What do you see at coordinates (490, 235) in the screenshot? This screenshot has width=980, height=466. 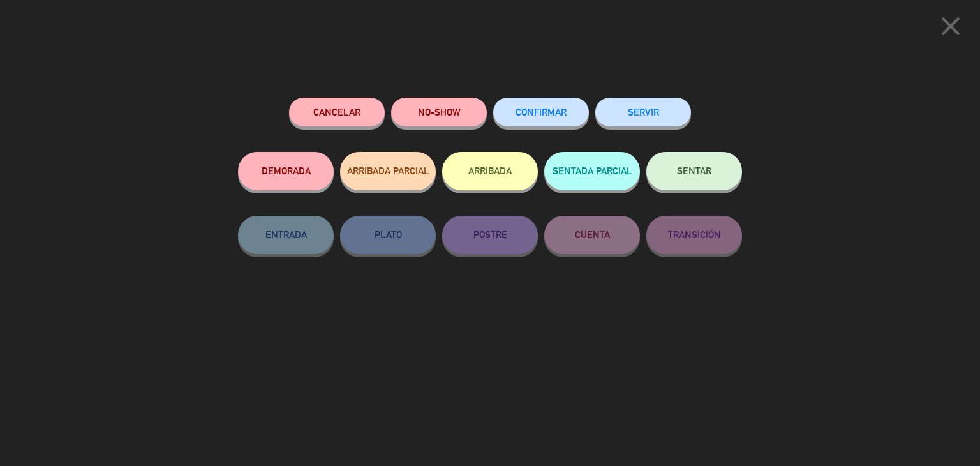 I see `button: POSTRE` at bounding box center [490, 235].